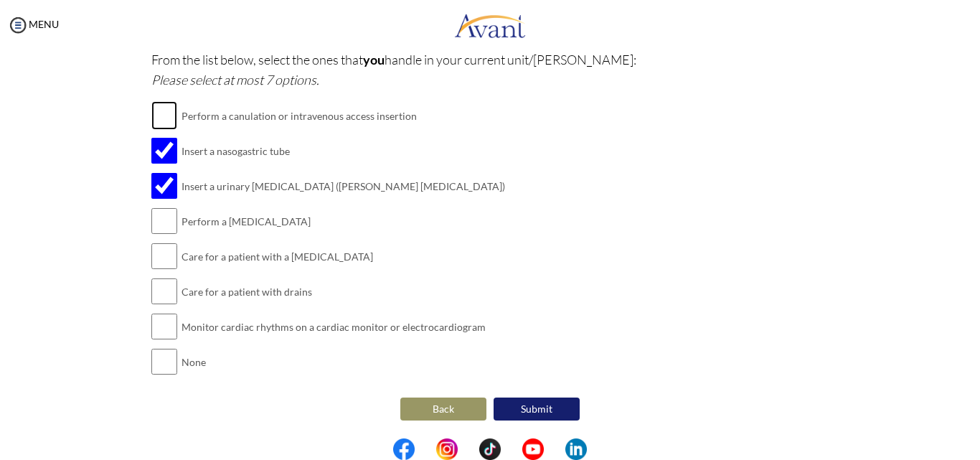 The height and width of the screenshot is (460, 980). I want to click on b: you, so click(373, 59).